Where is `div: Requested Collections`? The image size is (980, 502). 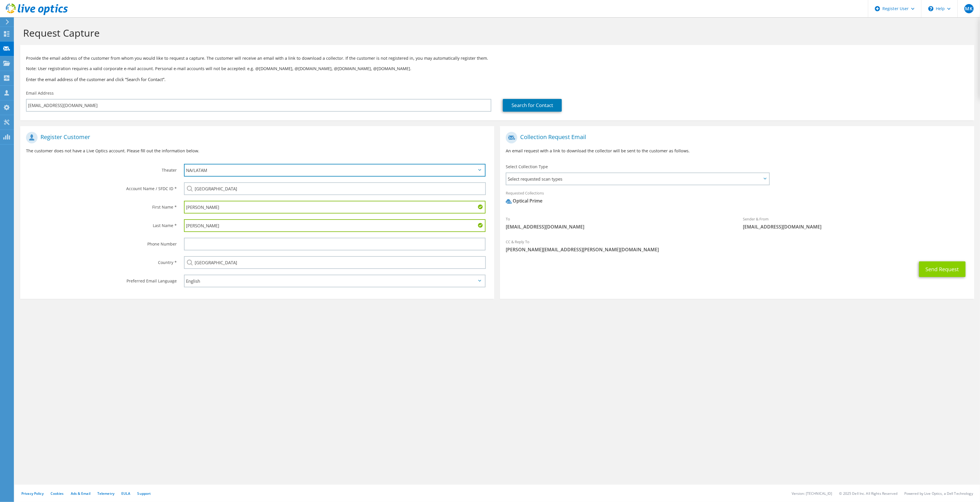
div: Requested Collections is located at coordinates (737, 199).